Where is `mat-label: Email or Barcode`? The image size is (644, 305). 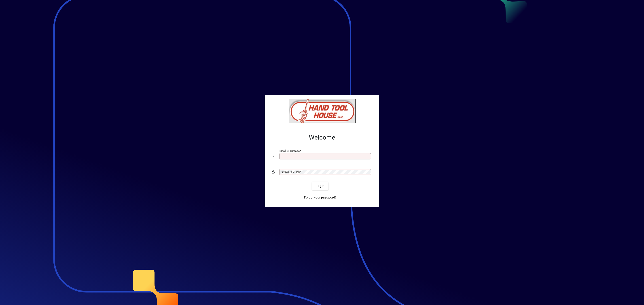
mat-label: Email or Barcode is located at coordinates (290, 151).